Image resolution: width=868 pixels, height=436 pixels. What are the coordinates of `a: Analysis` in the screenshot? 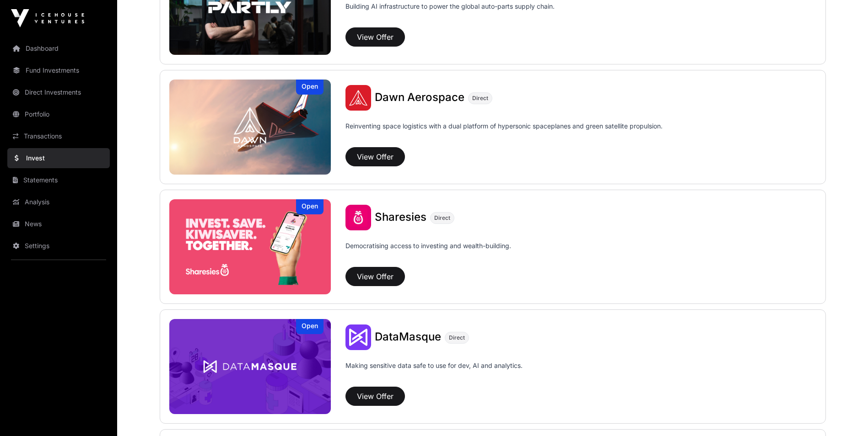 It's located at (58, 202).